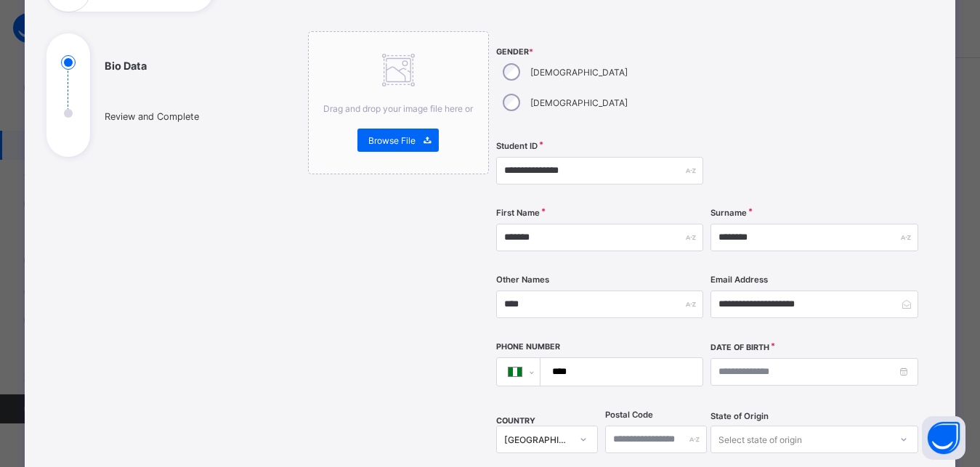  Describe the element at coordinates (392, 140) in the screenshot. I see `span: Browse File` at that location.